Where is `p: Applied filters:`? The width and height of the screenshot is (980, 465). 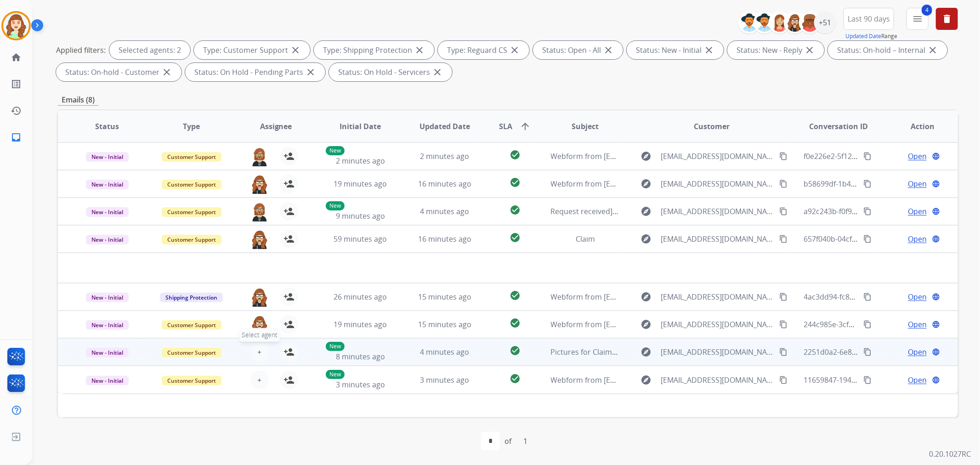 p: Applied filters: is located at coordinates (81, 50).